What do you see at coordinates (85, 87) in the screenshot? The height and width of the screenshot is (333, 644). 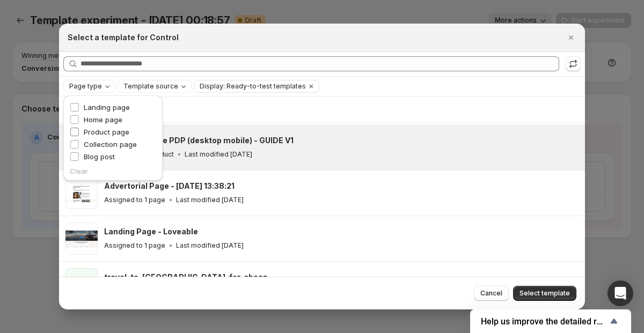 I see `span: Page type` at bounding box center [85, 87].